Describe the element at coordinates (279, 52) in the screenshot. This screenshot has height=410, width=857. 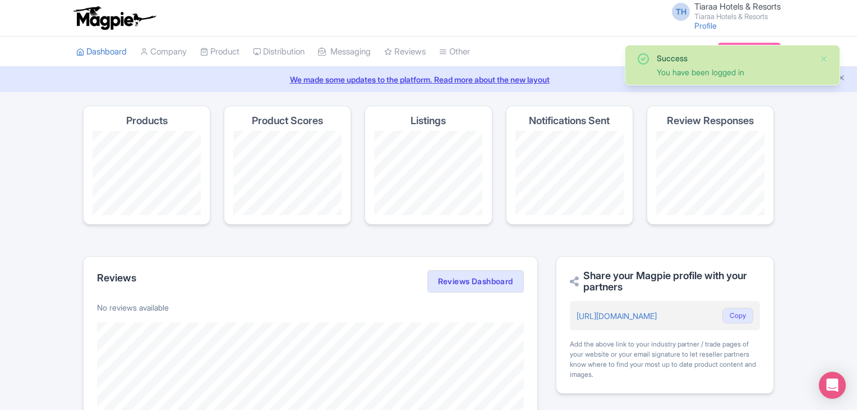
I see `a: Distribution` at that location.